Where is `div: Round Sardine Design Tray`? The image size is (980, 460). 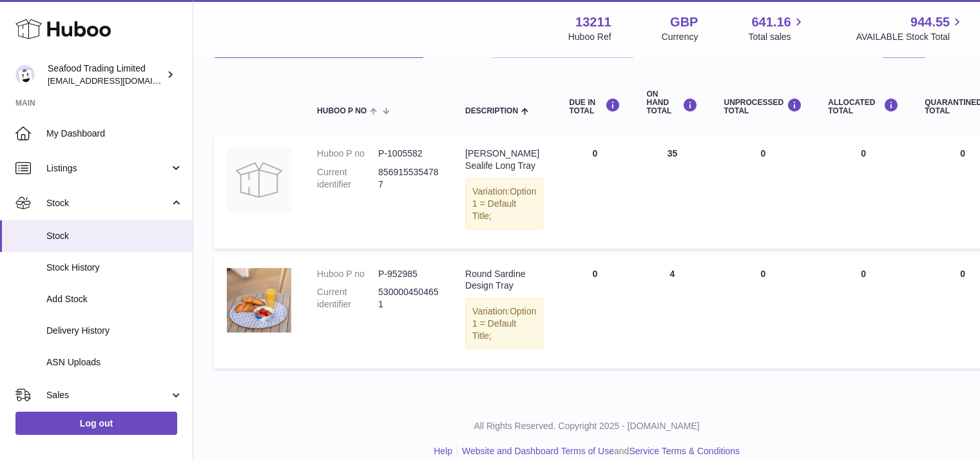 div: Round Sardine Design Tray is located at coordinates (504, 280).